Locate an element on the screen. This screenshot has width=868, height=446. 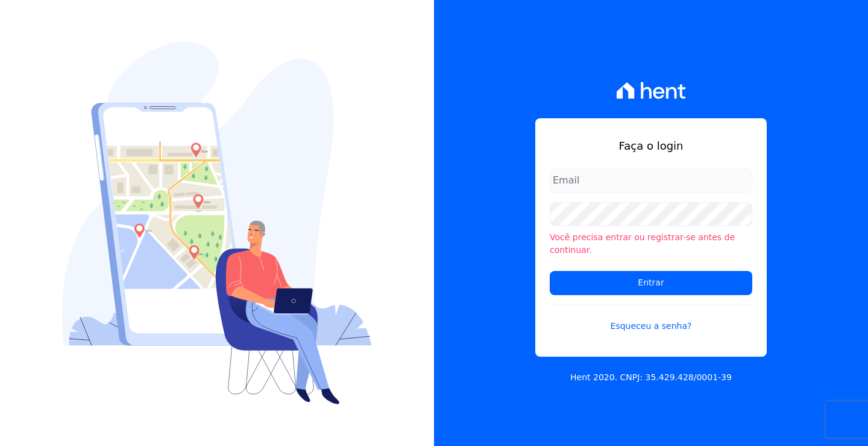
img: Login is located at coordinates (217, 223).